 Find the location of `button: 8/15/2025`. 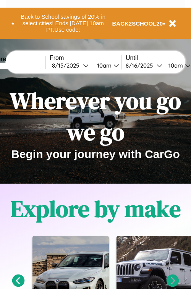

button: 8/15/2025 is located at coordinates (70, 65).